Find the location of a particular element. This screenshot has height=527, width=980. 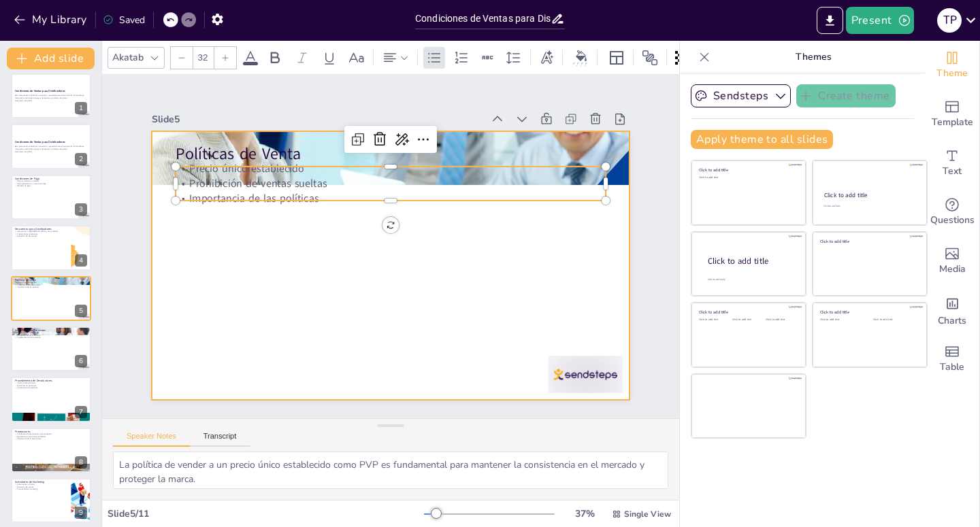

div: 9 is located at coordinates (51, 500).